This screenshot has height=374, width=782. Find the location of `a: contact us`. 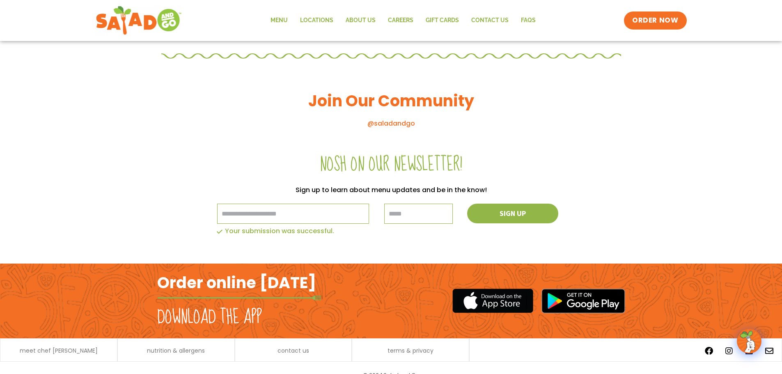

a: contact us is located at coordinates (293, 350).